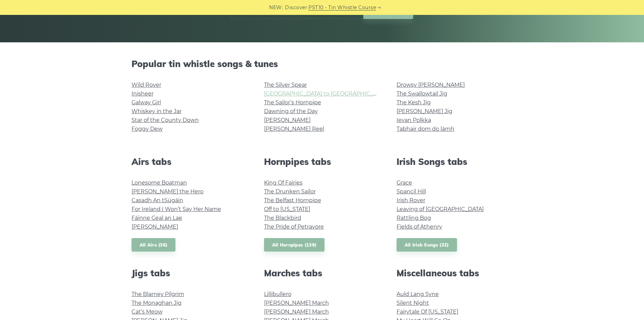  What do you see at coordinates (414, 218) in the screenshot?
I see `a: Rattling Bog` at bounding box center [414, 218].